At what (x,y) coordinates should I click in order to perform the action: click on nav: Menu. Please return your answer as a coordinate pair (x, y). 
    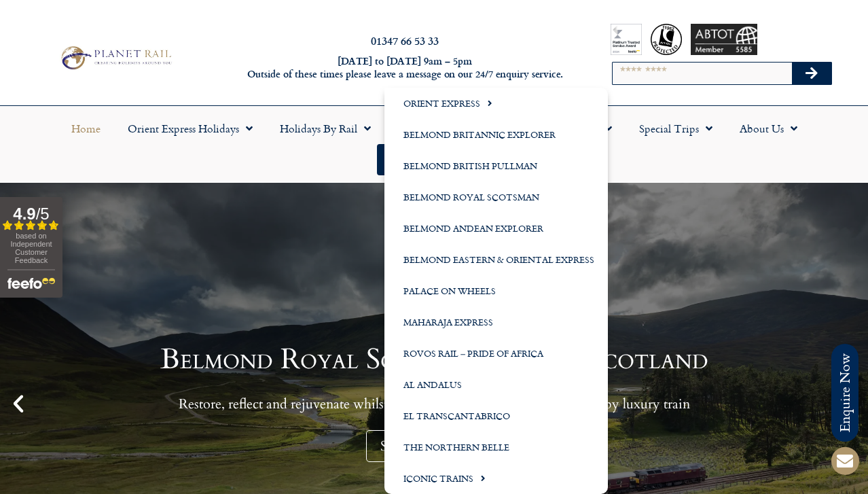
    Looking at the image, I should click on (434, 144).